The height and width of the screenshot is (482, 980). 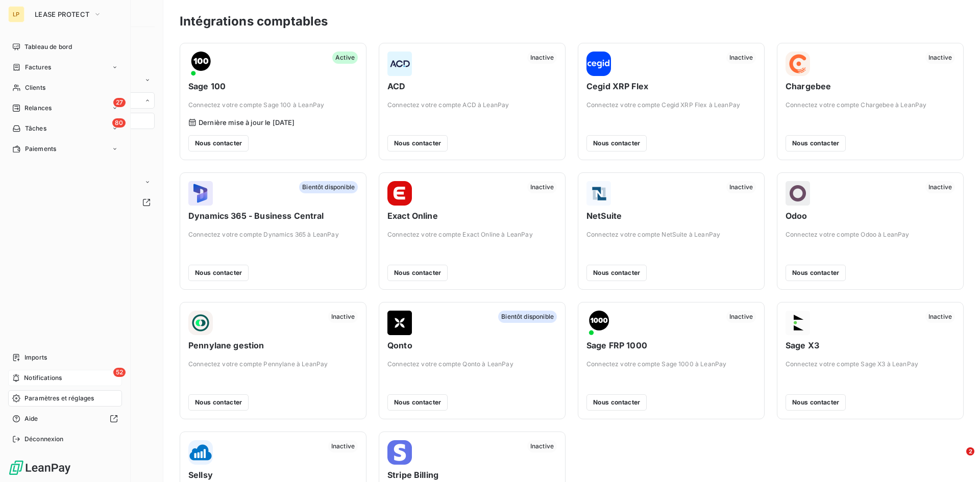 I want to click on span: Connectez votre compte Cegid XRP Flex à LeanPay, so click(x=671, y=105).